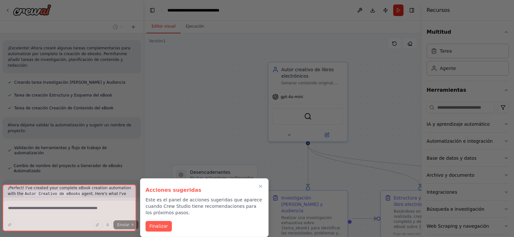 The image size is (514, 237). What do you see at coordinates (260, 187) in the screenshot?
I see `button: Cerrar el tutorial` at bounding box center [260, 187].